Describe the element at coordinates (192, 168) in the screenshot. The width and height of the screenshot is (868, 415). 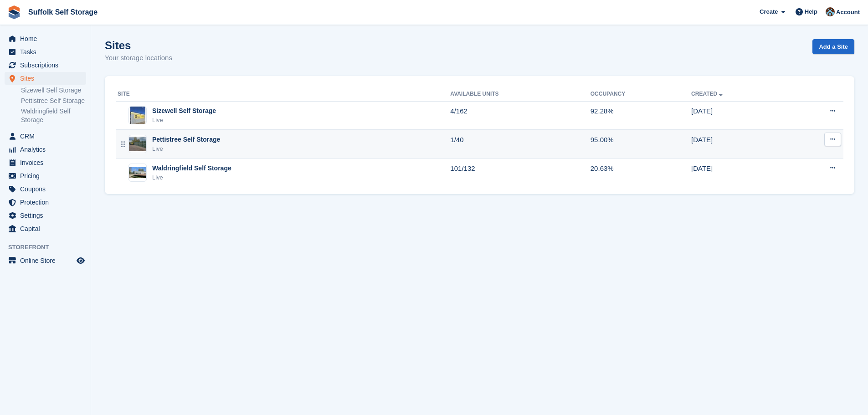
I see `div: Waldringfield Self Storage` at that location.